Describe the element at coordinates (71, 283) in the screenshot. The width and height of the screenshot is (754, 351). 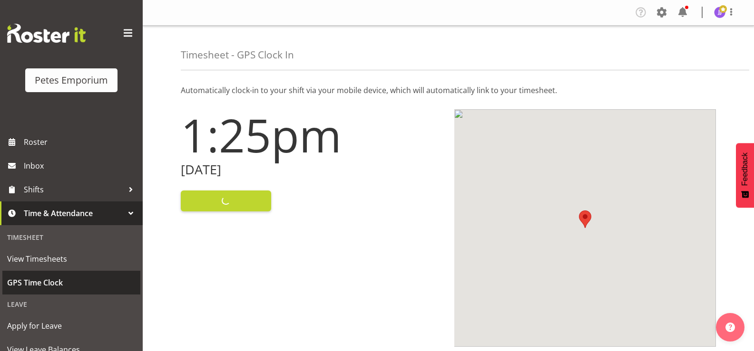
I see `span: GPS Time Clock` at that location.